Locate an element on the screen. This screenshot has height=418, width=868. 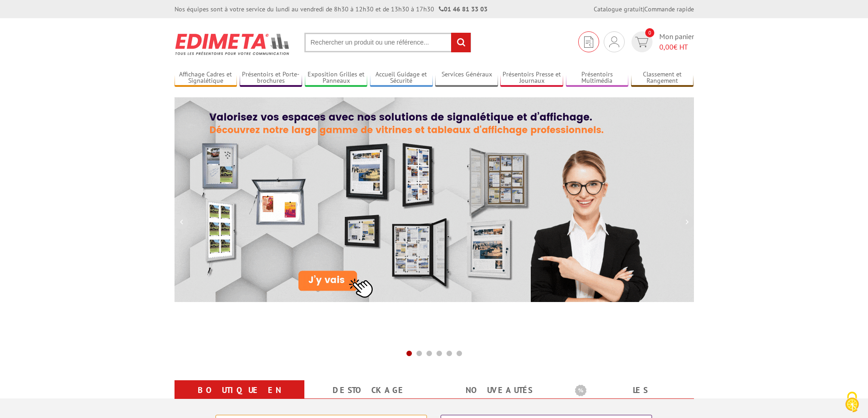
span: Mon panier is located at coordinates (677, 42).